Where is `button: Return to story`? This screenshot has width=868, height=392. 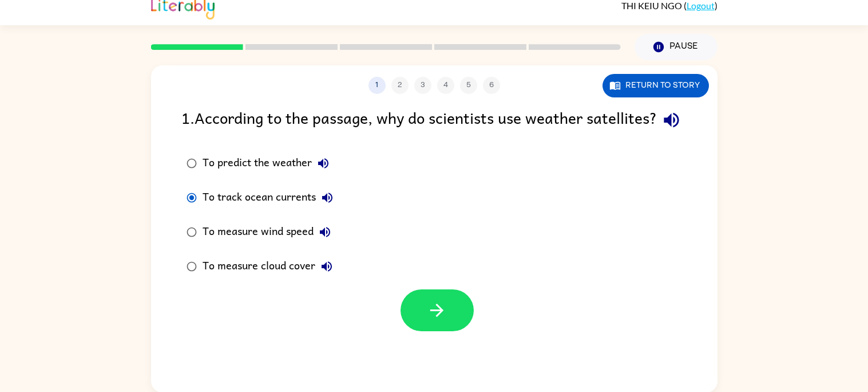
button: Return to story is located at coordinates (656, 85).